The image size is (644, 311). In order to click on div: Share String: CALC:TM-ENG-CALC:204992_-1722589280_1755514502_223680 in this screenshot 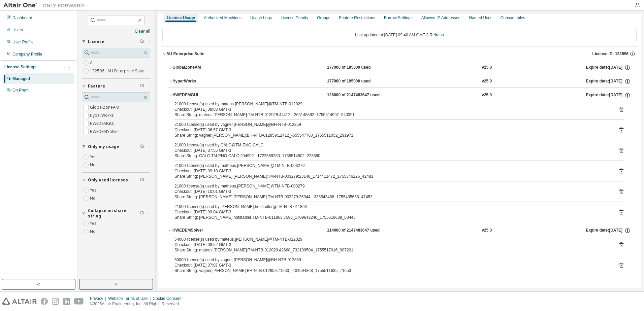, I will do `click(392, 156)`.